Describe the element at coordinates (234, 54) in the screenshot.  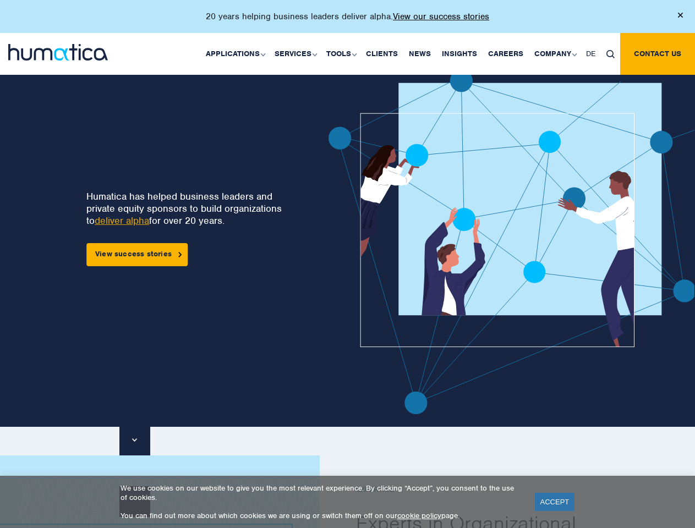
I see `a: Applications` at that location.